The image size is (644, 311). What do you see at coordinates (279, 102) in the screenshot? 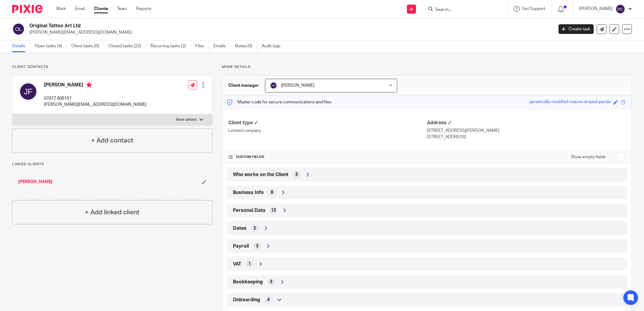
I see `p: Master code for secure communications and files` at bounding box center [279, 102].